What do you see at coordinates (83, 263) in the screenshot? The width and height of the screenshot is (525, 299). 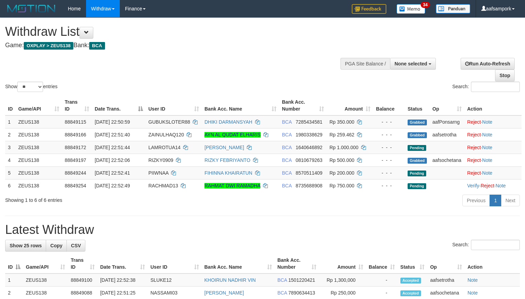 I see `th: Trans ID: activate to sort column ascending` at bounding box center [83, 263].